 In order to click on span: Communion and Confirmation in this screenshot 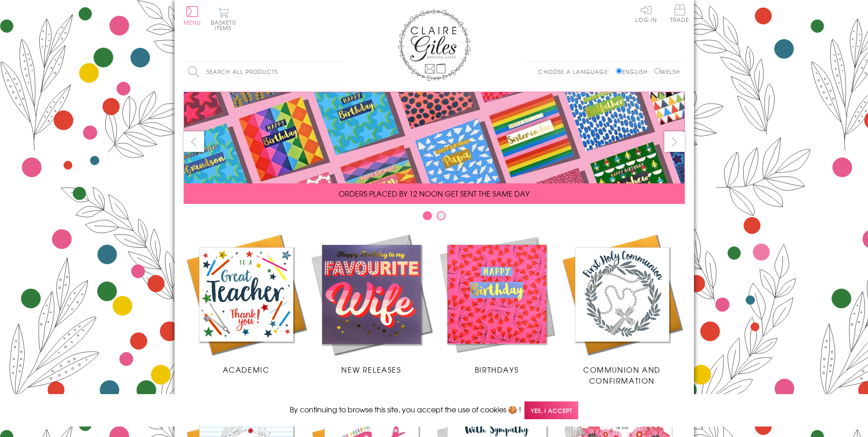, I will do `click(622, 375)`.